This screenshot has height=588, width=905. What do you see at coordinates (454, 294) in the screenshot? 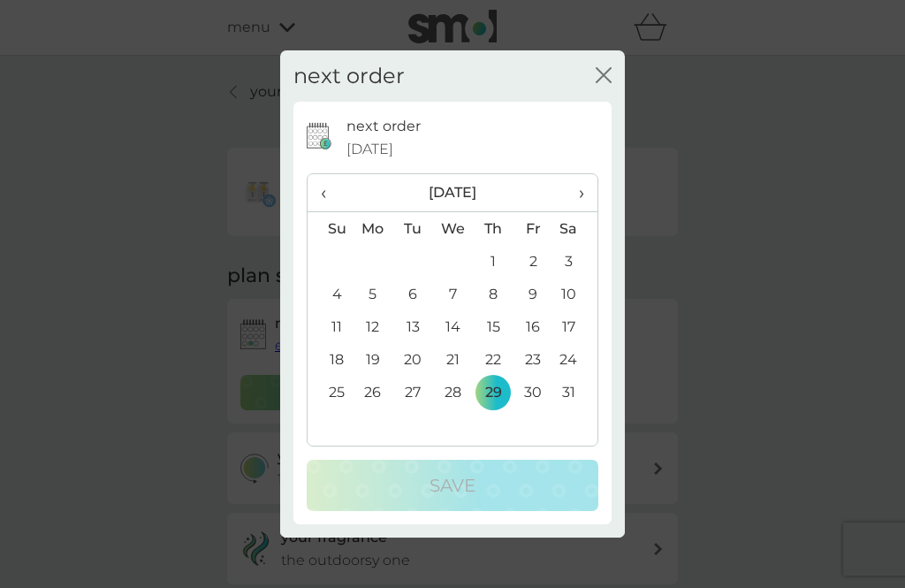
I see `td: 7` at bounding box center [454, 294].